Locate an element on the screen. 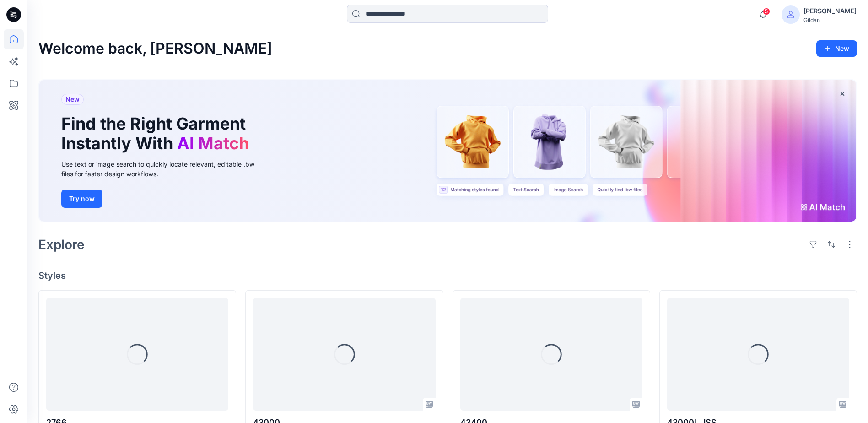 This screenshot has height=423, width=868. span: 5 is located at coordinates (766, 11).